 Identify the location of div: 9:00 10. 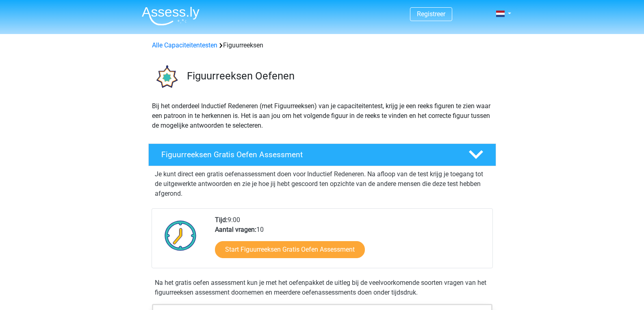
(350, 241).